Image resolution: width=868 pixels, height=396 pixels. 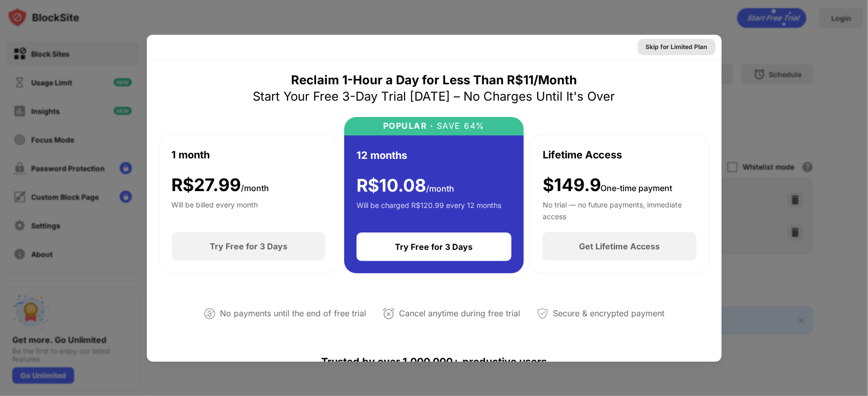 I want to click on div: Cancel anytime during free trial, so click(x=459, y=313).